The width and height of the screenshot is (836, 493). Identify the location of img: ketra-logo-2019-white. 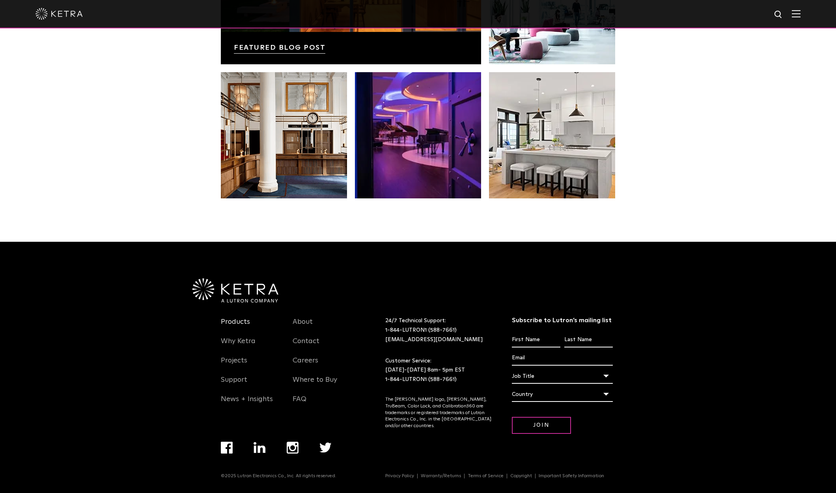
(59, 14).